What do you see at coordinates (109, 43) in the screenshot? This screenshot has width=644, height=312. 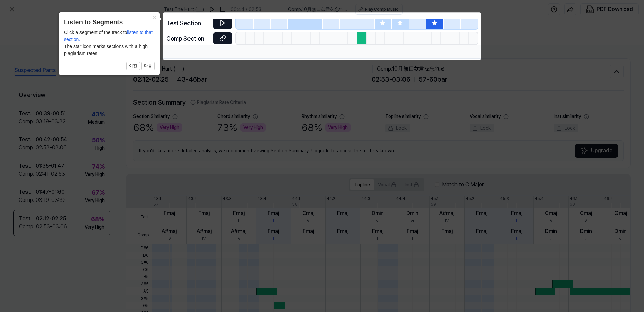 I see `div: Click a segment of the track to The star icon marks sections with a high plagiarism rates.` at bounding box center [109, 43].